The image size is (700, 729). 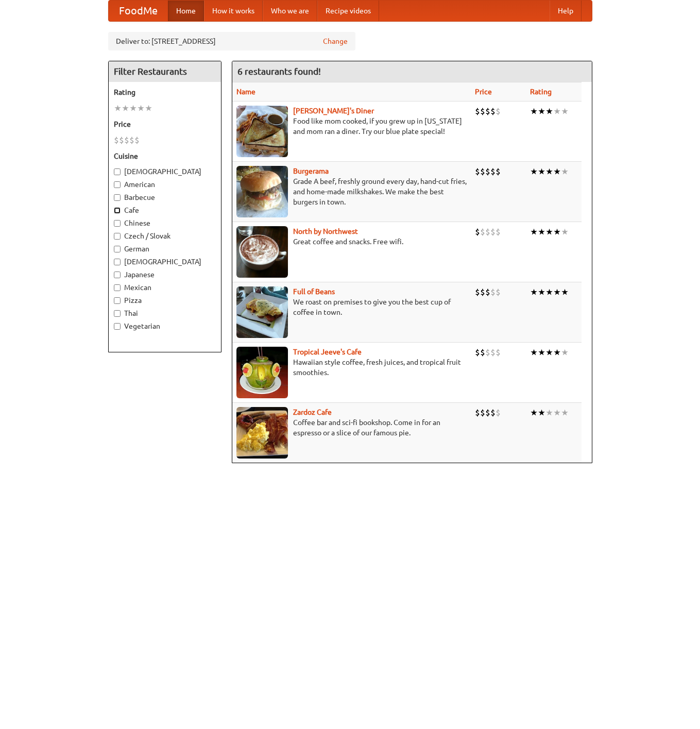 I want to click on label: Cafe, so click(x=165, y=210).